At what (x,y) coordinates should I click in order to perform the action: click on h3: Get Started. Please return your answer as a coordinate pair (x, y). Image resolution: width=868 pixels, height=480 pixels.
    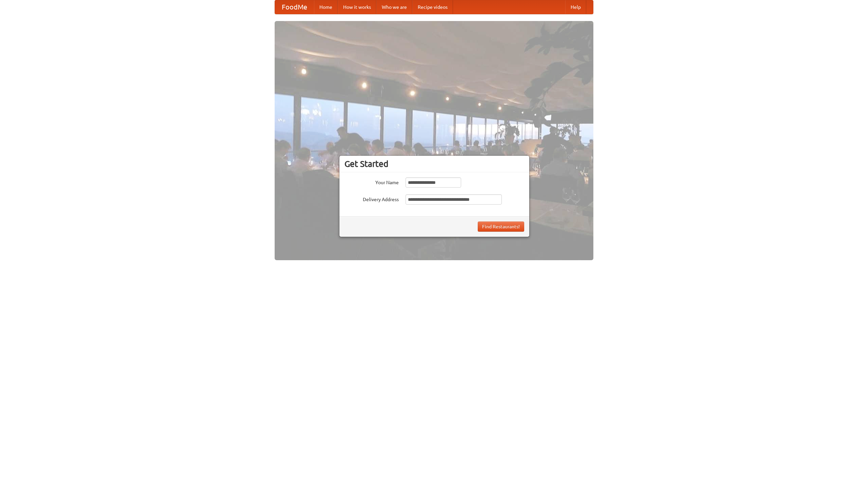
    Looking at the image, I should click on (434, 164).